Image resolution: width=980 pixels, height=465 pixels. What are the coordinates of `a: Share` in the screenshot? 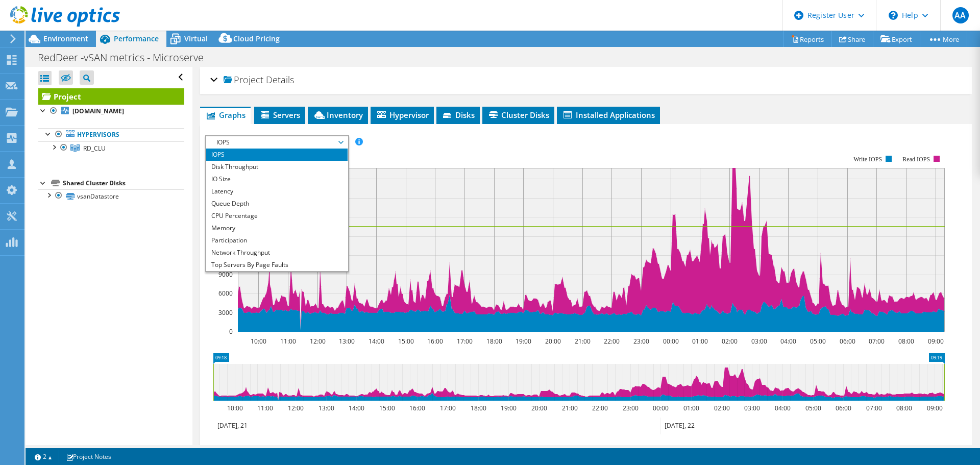 It's located at (853, 38).